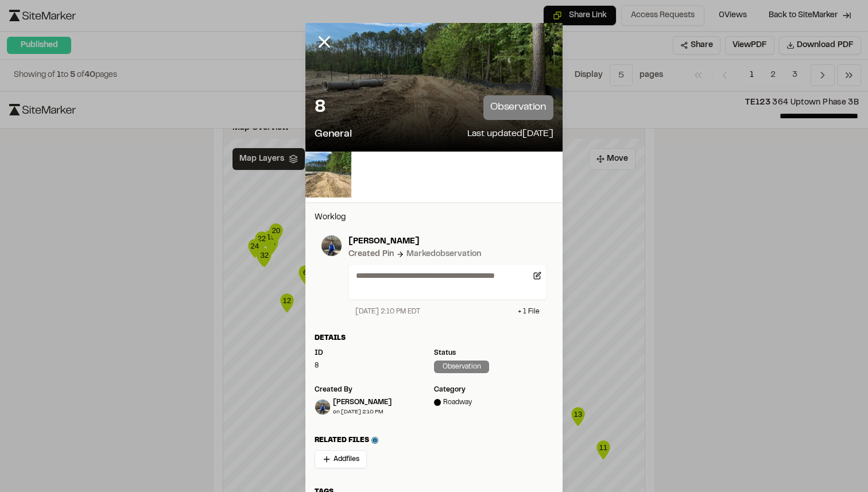 Image resolution: width=868 pixels, height=492 pixels. What do you see at coordinates (461, 367) in the screenshot?
I see `div: observation` at bounding box center [461, 367].